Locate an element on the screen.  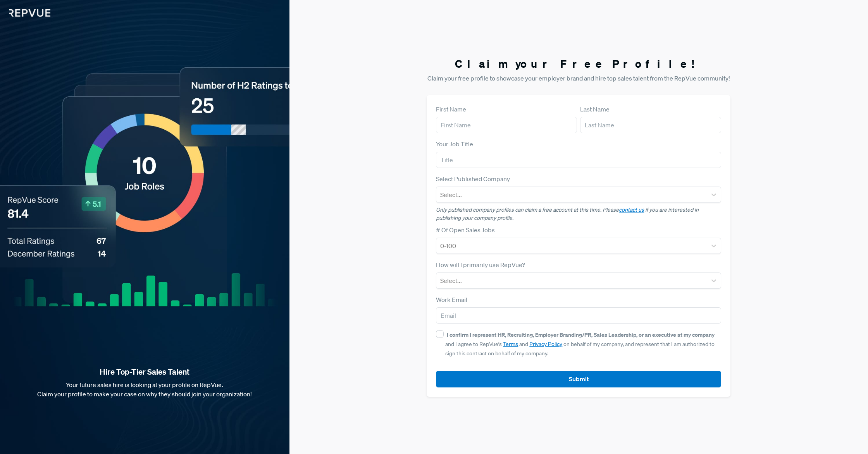
button: Submit is located at coordinates (578, 380).